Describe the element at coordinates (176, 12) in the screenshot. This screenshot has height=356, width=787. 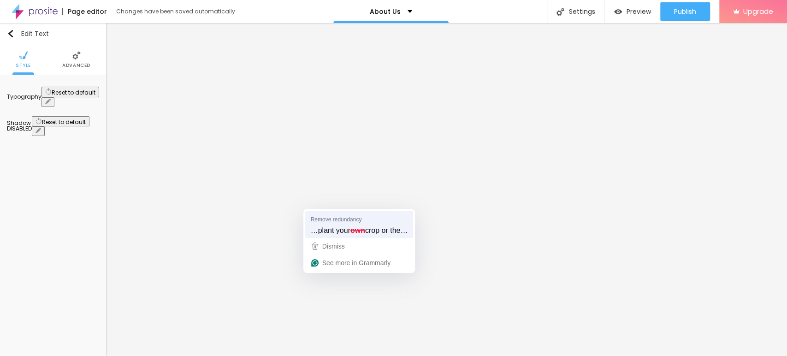
I see `div: Changes have been saved automatically` at that location.